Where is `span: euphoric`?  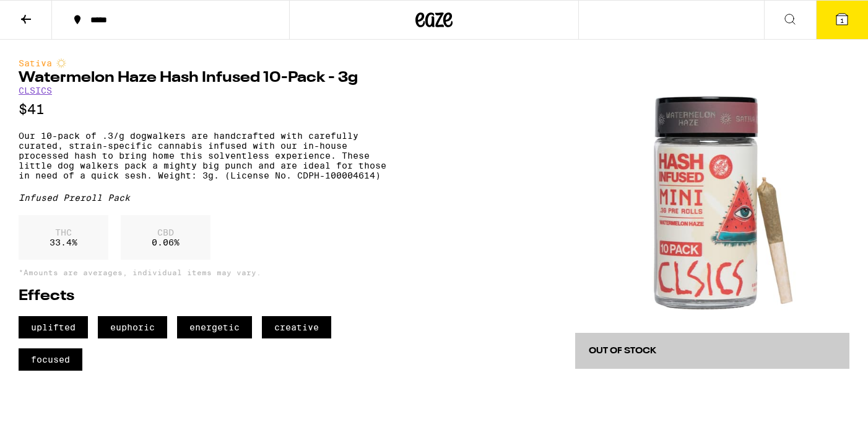 span: euphoric is located at coordinates (132, 327).